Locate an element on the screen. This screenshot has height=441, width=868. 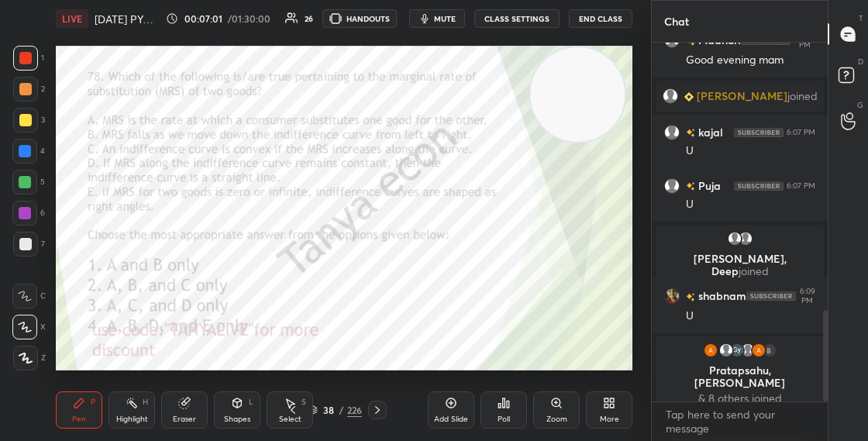
button: CLASS SETTINGS is located at coordinates (517, 18).